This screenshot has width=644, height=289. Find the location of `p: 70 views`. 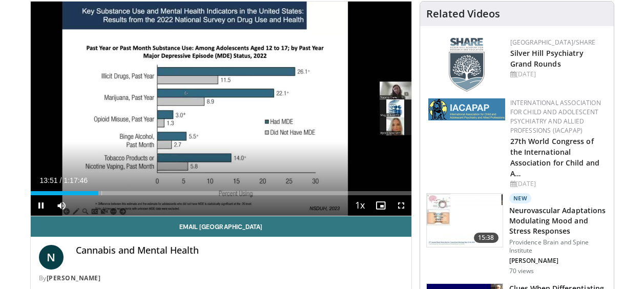

p: 70 views is located at coordinates (522, 271).